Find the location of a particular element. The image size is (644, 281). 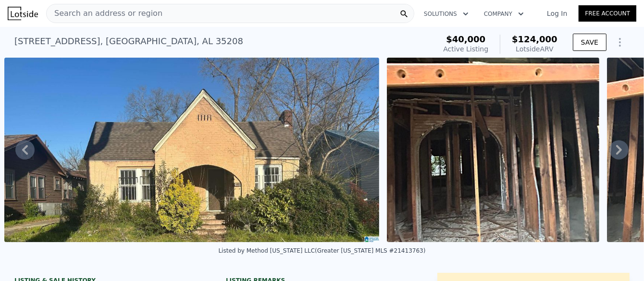

button: Show Options is located at coordinates (621, 42).